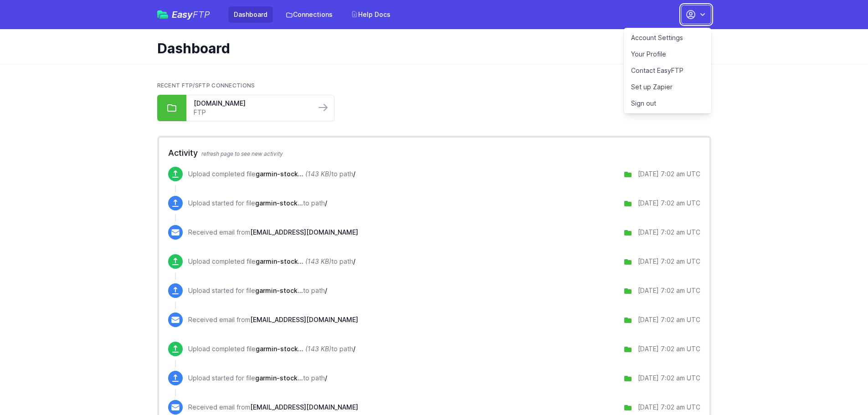  What do you see at coordinates (251, 112) in the screenshot?
I see `a: FTP` at bounding box center [251, 112].